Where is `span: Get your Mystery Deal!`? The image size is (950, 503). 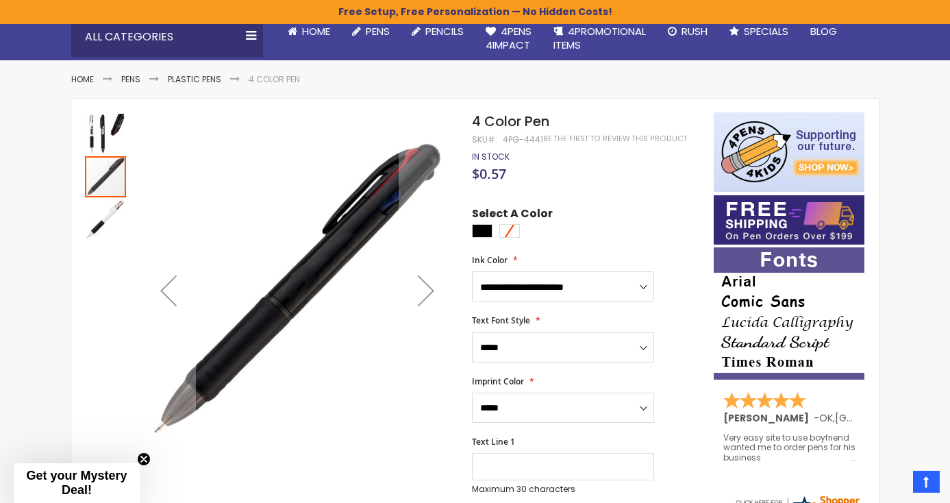
span: Get your Mystery Deal! is located at coordinates (76, 482).